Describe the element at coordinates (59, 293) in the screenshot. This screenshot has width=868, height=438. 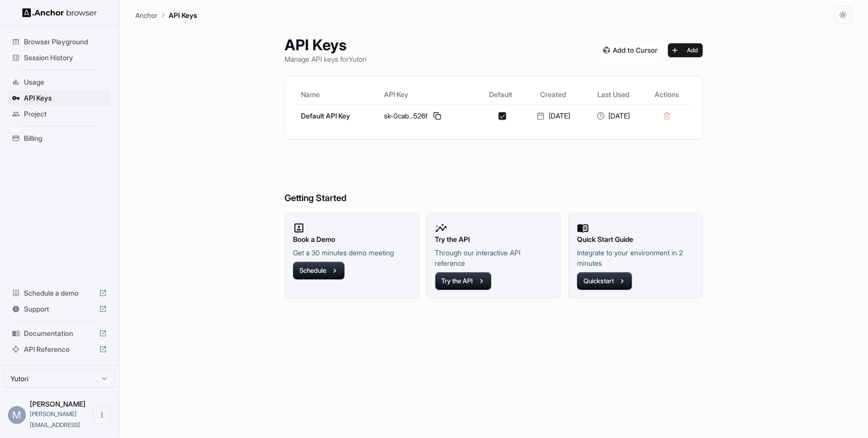
I see `span: Schedule a demo` at that location.